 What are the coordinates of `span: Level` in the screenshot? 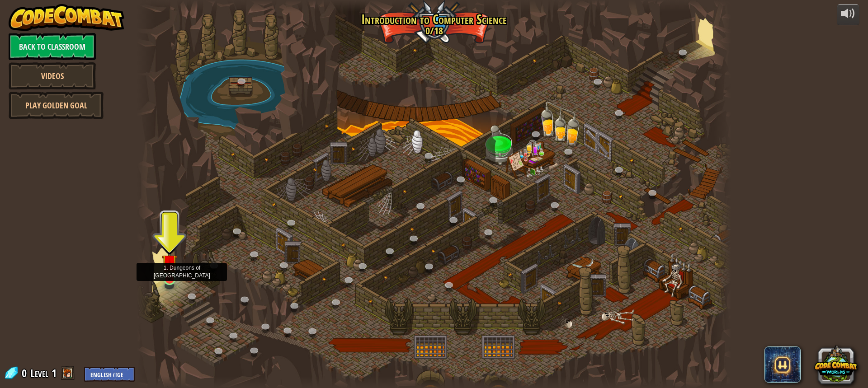 It's located at (39, 373).